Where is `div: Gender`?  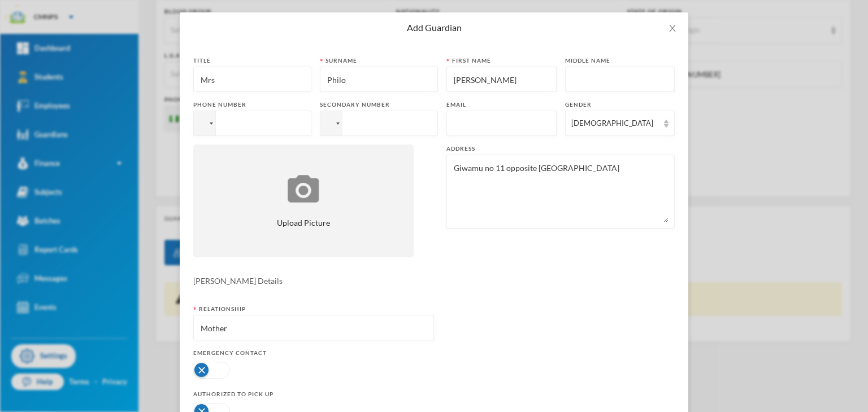 div: Gender is located at coordinates (620, 104).